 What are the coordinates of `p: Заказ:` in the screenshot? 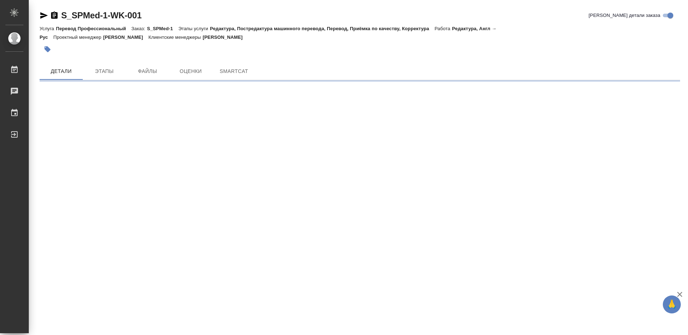 It's located at (139, 28).